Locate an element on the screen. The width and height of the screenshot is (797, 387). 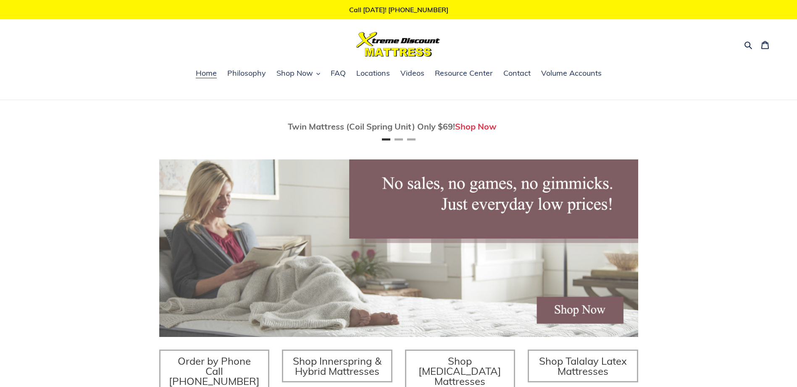
a: Volume Accounts is located at coordinates (572, 74).